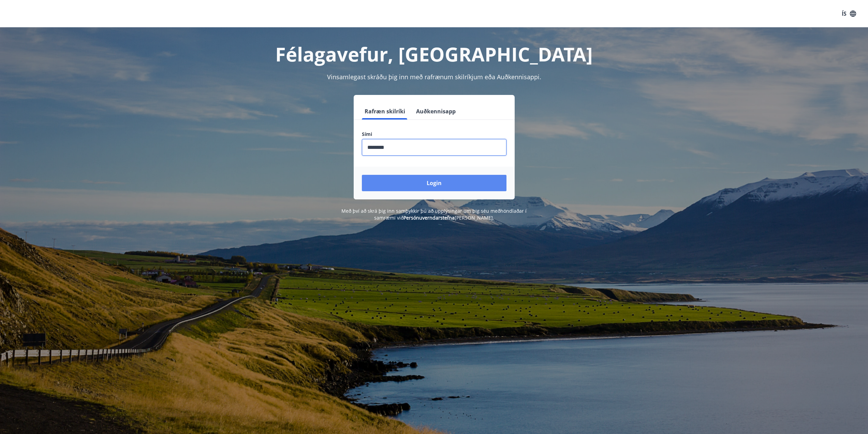 This screenshot has width=868, height=434. I want to click on button: Login, so click(434, 183).